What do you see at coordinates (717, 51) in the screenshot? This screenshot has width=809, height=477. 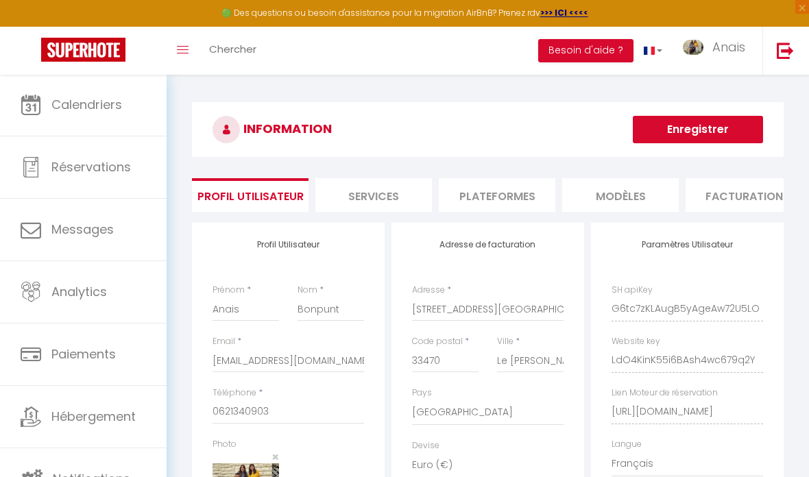 I see `a: ... Anais` at bounding box center [717, 51].